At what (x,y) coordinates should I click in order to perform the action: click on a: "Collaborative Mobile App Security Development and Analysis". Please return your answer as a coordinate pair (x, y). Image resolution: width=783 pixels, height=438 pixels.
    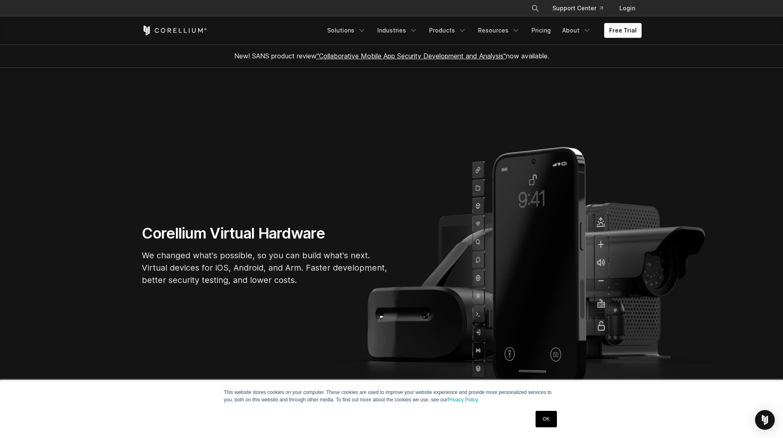
    Looking at the image, I should click on (411, 56).